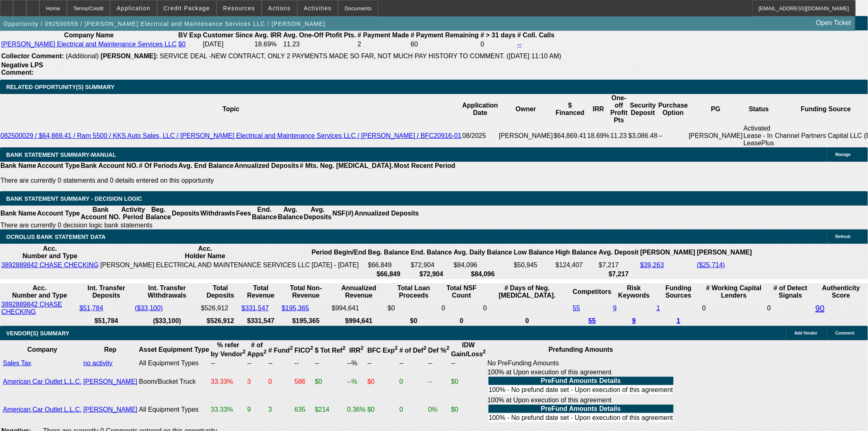  What do you see at coordinates (61, 155) in the screenshot?
I see `span: BANK STATEMENT SUMMARY-MANUAL` at bounding box center [61, 155].